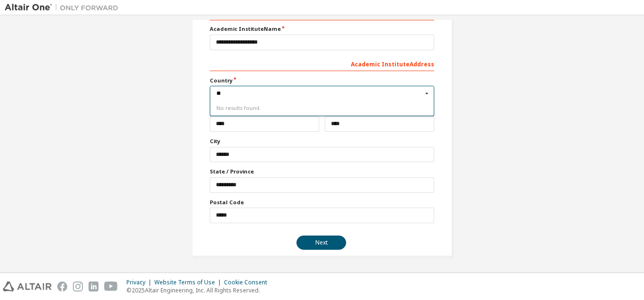 Image resolution: width=644 pixels, height=300 pixels. I want to click on label: Country, so click(322, 81).